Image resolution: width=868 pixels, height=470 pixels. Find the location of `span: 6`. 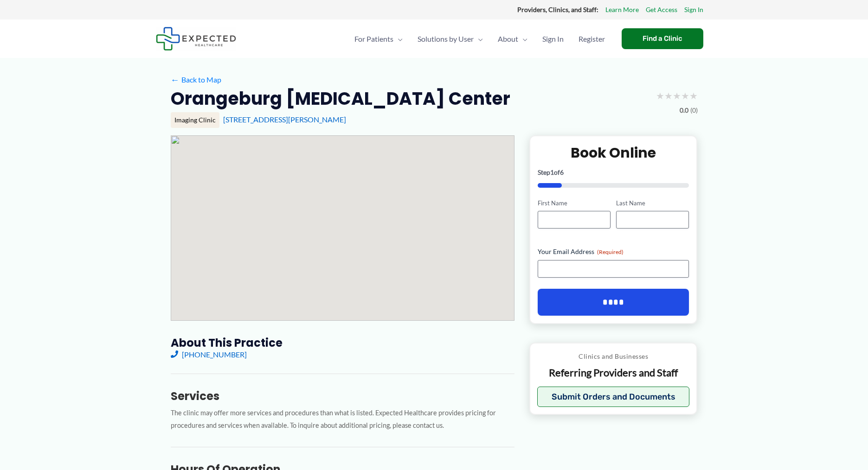

span: 6 is located at coordinates (562, 172).